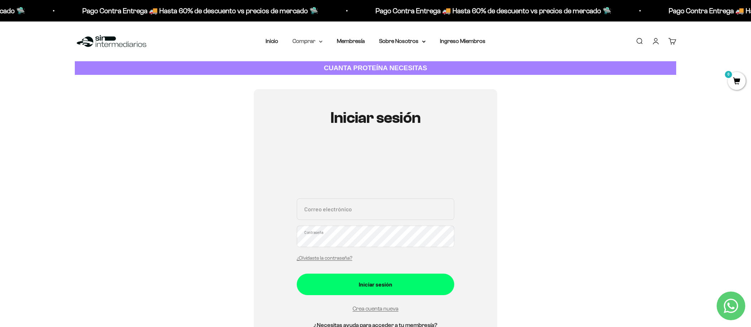  Describe the element at coordinates (375, 308) in the screenshot. I see `a: Crea cuenta nueva` at that location.